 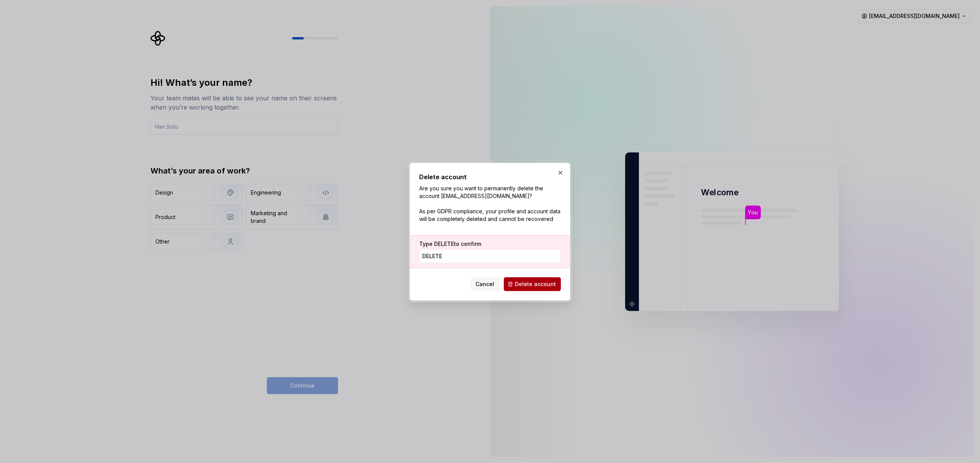 What do you see at coordinates (490, 256) in the screenshot?
I see `input: DELETE` at bounding box center [490, 256].